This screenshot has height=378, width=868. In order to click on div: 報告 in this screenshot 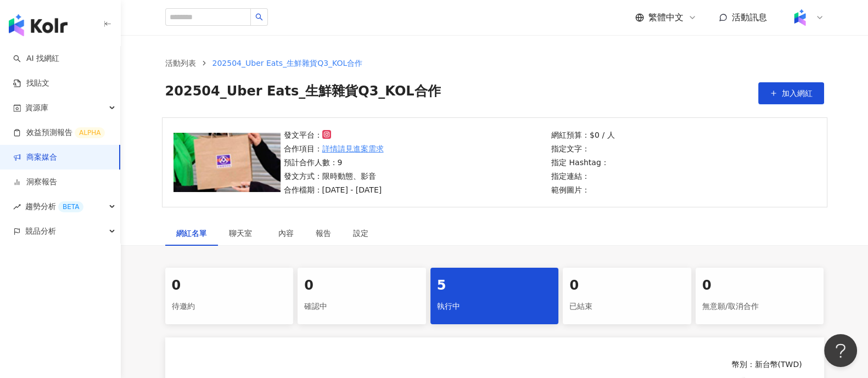, I will do `click(323, 233)`.